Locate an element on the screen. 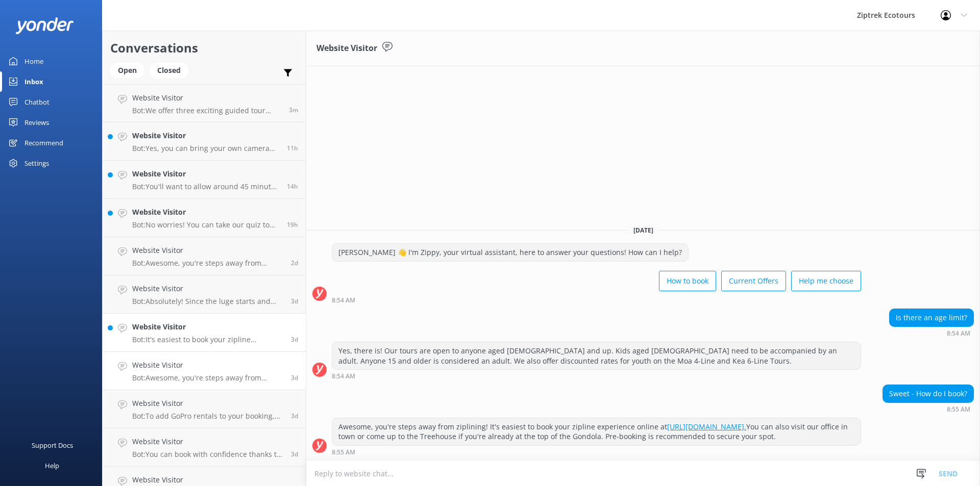  div: Awesome, you're steps away from ziplining! It's easiest to book your zipline experience online at... is located at coordinates (596, 431).